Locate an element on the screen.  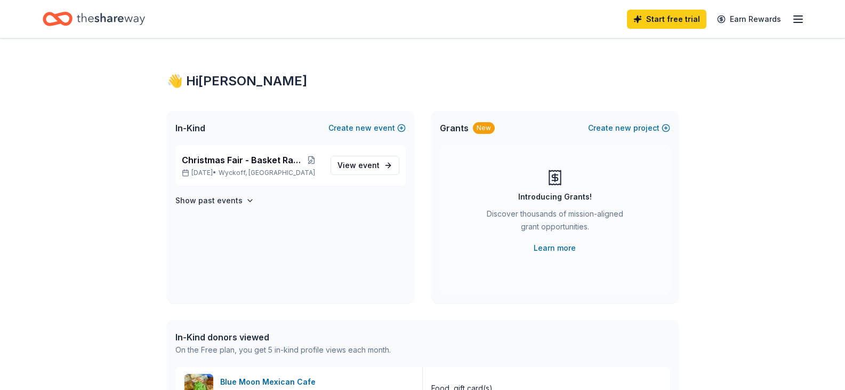
div: Blue Moon Mexican Cafe is located at coordinates (270, 382).